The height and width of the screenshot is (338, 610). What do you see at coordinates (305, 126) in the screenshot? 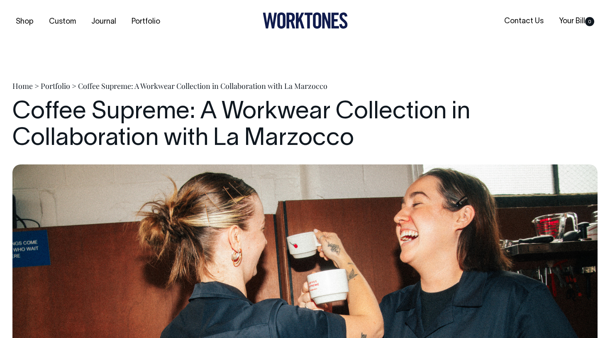
I see `h1: Coffee Supreme: A Workwear Collection in Collaboration with La Marzocco` at bounding box center [305, 126].